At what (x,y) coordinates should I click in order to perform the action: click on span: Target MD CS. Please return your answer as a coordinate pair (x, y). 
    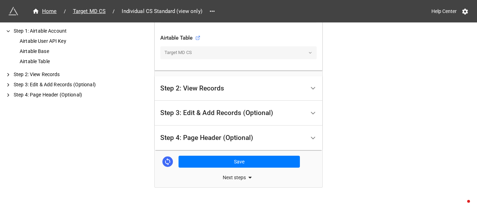
    Looking at the image, I should click on (89, 11).